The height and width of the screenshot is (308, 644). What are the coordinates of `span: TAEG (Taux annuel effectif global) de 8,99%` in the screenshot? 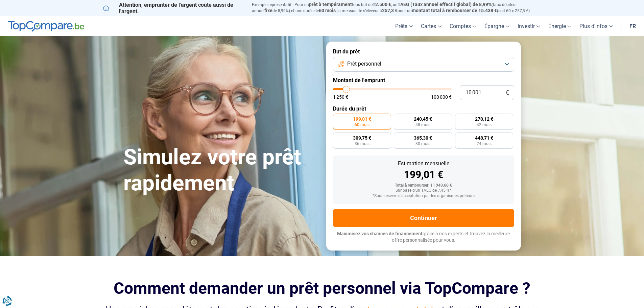 It's located at (445, 5).